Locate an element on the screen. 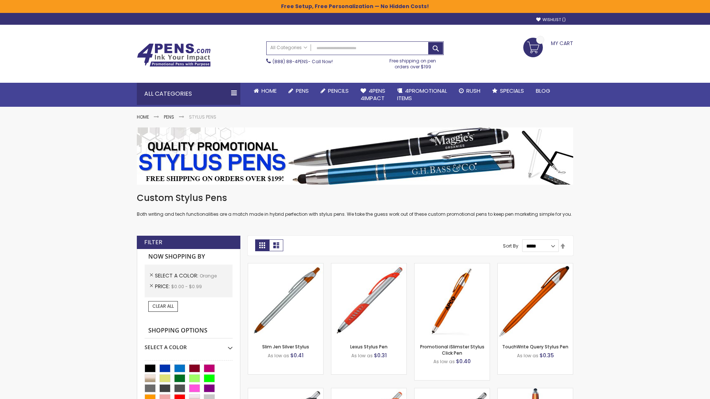 This screenshot has height=399, width=710. a: Clear All is located at coordinates (163, 307).